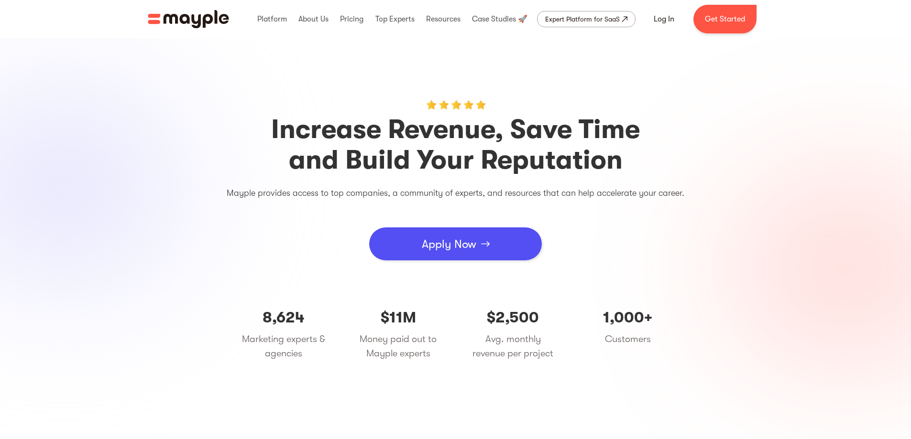 Image resolution: width=911 pixels, height=439 pixels. Describe the element at coordinates (449, 244) in the screenshot. I see `div: Apply Now` at that location.